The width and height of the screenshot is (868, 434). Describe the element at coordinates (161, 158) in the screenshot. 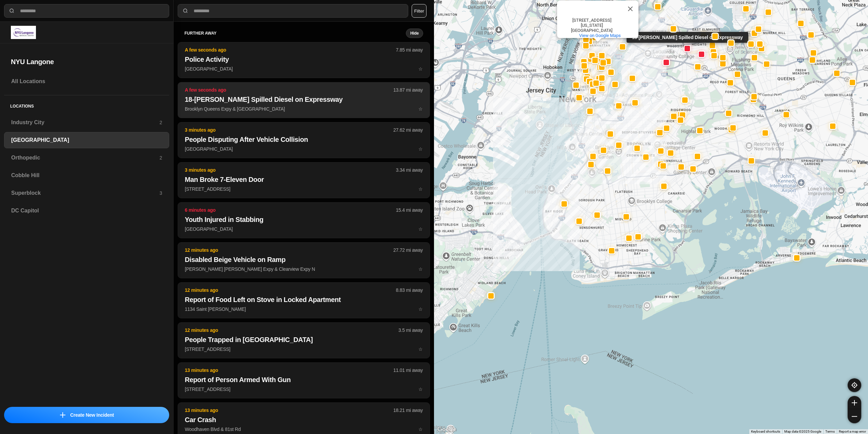

I see `p: 2` at that location.